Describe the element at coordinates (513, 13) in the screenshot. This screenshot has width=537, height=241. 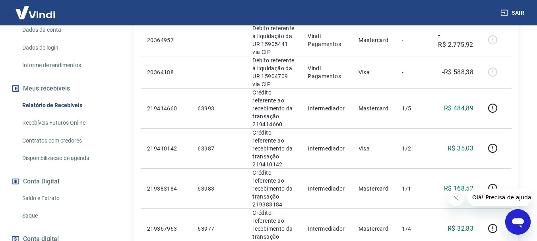
I see `button: Sair` at that location.